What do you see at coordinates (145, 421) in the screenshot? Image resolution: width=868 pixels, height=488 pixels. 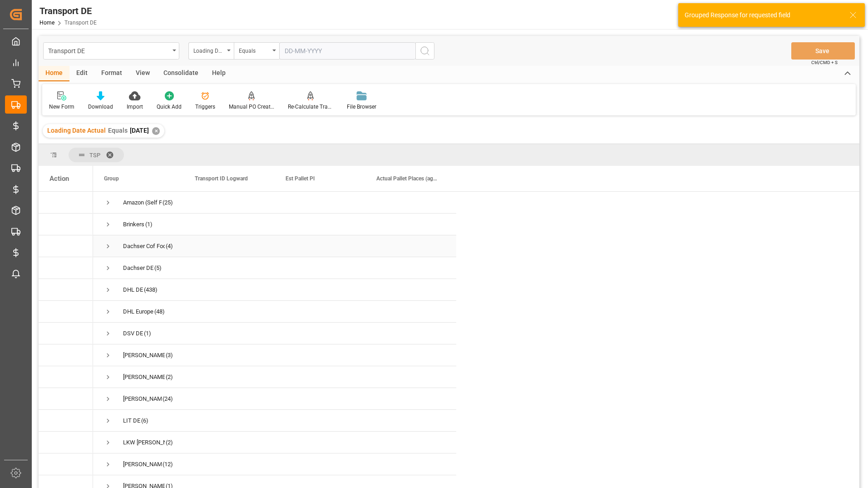 I see `span: (6)` at bounding box center [145, 421].